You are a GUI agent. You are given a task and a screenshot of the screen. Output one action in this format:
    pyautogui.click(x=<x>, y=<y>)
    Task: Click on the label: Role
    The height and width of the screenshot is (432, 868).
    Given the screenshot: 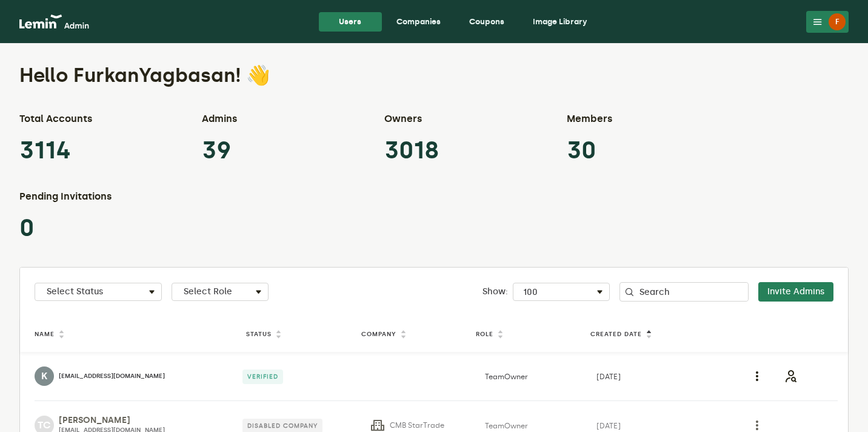 What is the action you would take?
    pyautogui.click(x=485, y=335)
    